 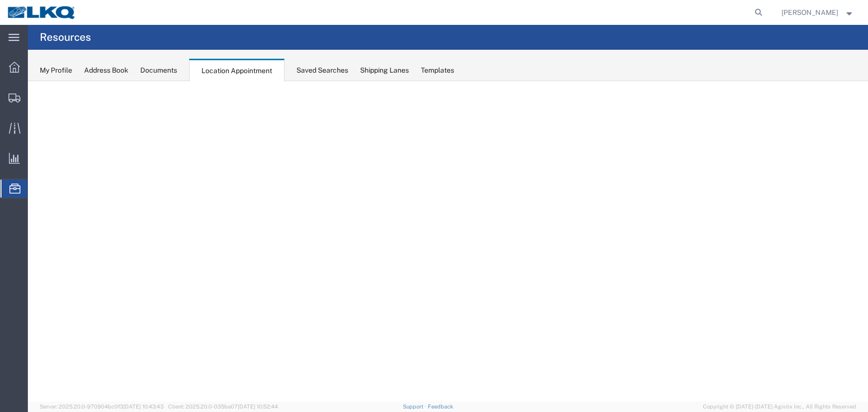 What do you see at coordinates (440, 406) in the screenshot?
I see `a: Feedback` at bounding box center [440, 406].